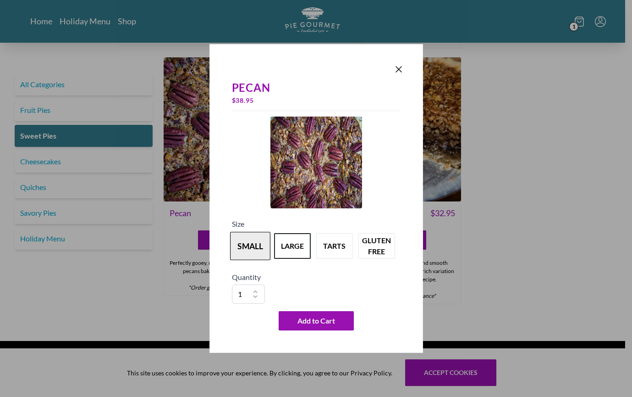  I want to click on button: Close panel, so click(399, 69).